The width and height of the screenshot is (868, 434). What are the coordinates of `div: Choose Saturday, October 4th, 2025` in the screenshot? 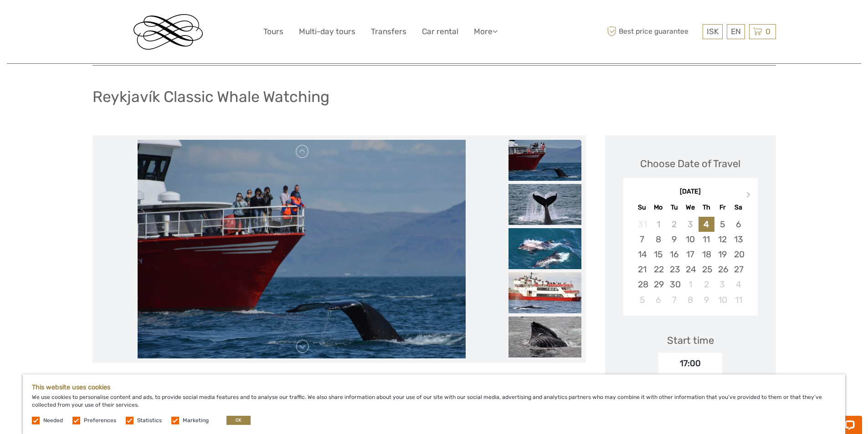 It's located at (738, 284).